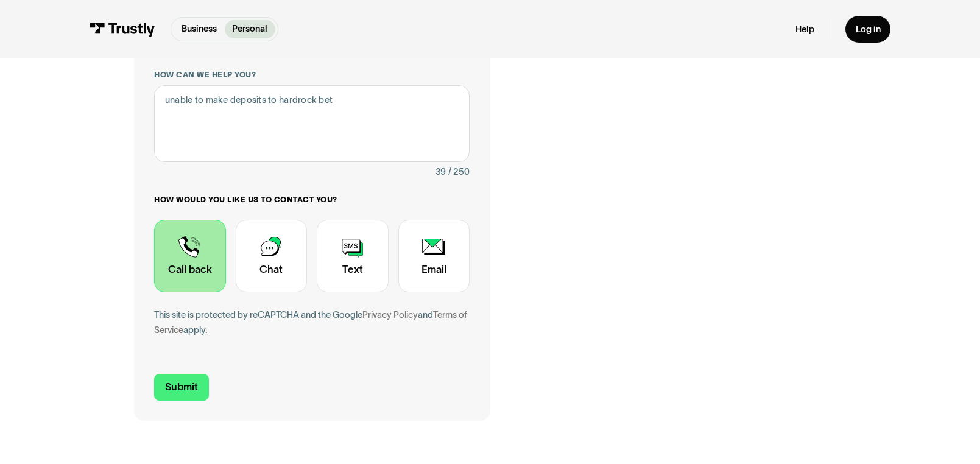 Image resolution: width=980 pixels, height=464 pixels. What do you see at coordinates (181, 388) in the screenshot?
I see `input: Submit` at bounding box center [181, 388].